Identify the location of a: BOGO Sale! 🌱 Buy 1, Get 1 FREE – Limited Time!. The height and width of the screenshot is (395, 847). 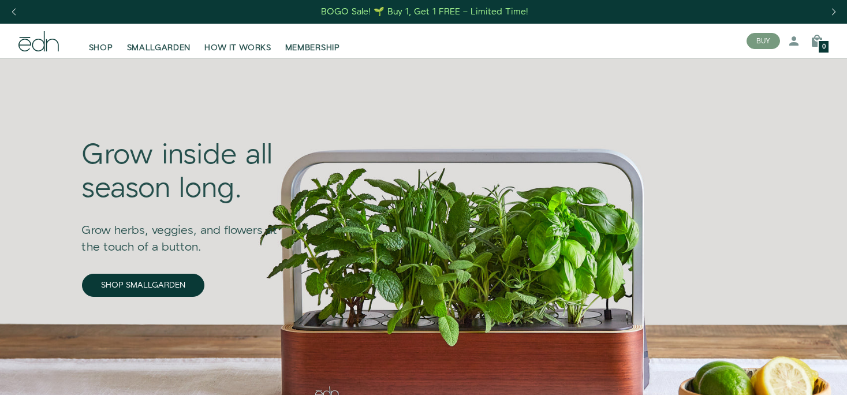
(424, 12).